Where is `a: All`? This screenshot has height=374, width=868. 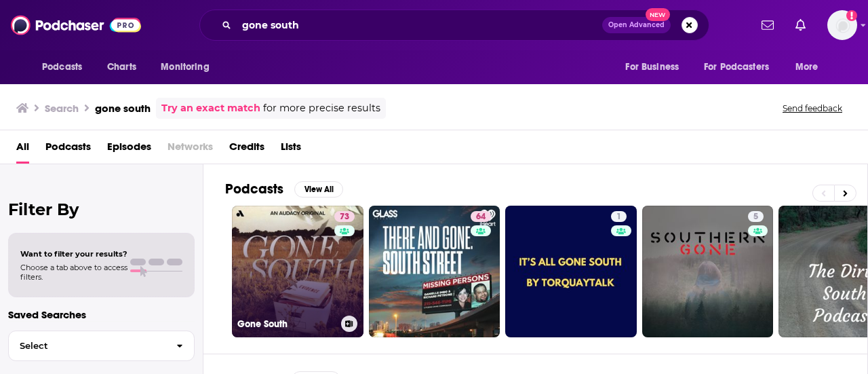
a: All is located at coordinates (22, 149).